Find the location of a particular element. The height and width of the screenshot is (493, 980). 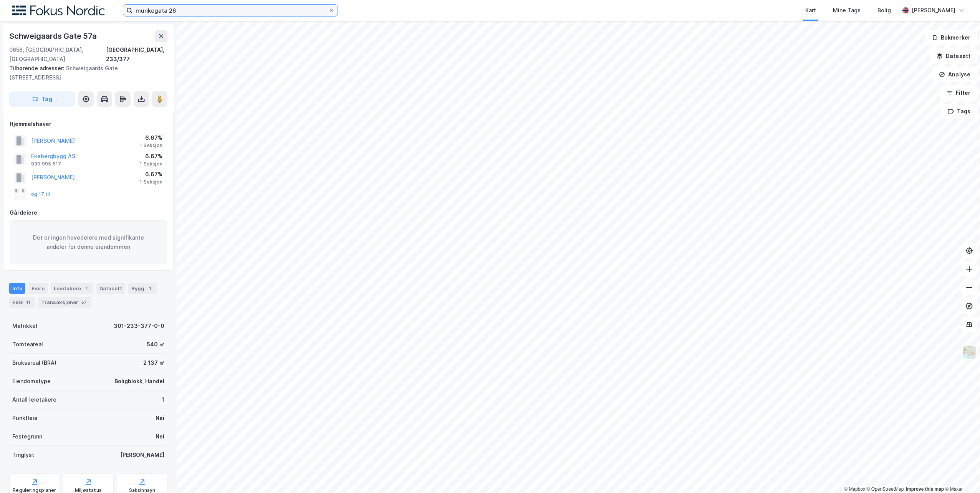

button: Tag is located at coordinates (42, 99).